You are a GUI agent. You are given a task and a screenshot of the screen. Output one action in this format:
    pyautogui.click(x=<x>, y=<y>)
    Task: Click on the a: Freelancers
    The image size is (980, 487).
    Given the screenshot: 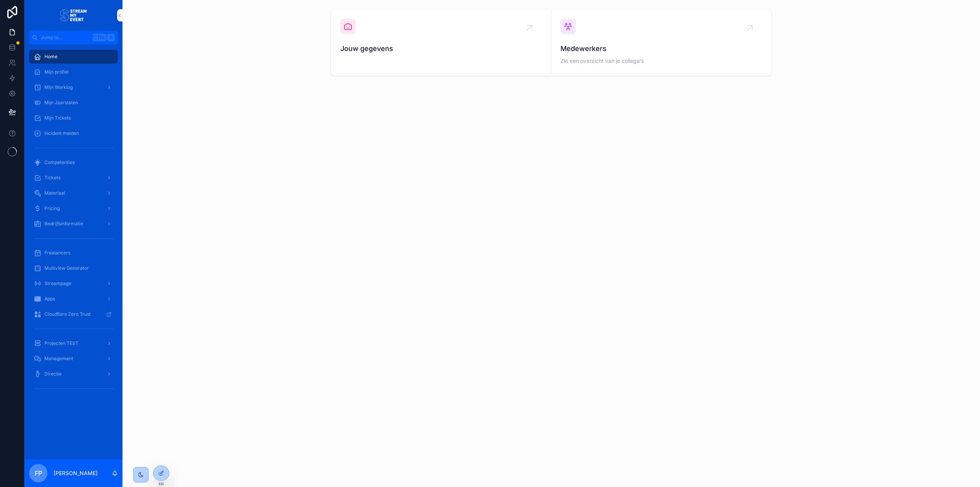 What is the action you would take?
    pyautogui.click(x=74, y=253)
    